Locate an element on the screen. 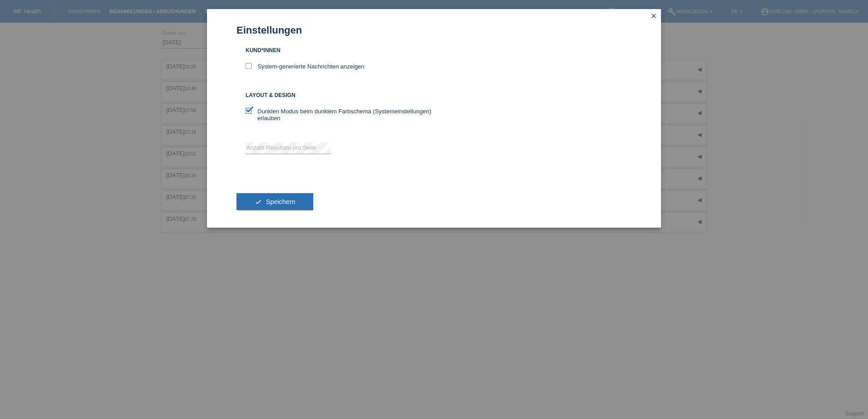 Image resolution: width=868 pixels, height=419 pixels. span: Speichern is located at coordinates (281, 202).